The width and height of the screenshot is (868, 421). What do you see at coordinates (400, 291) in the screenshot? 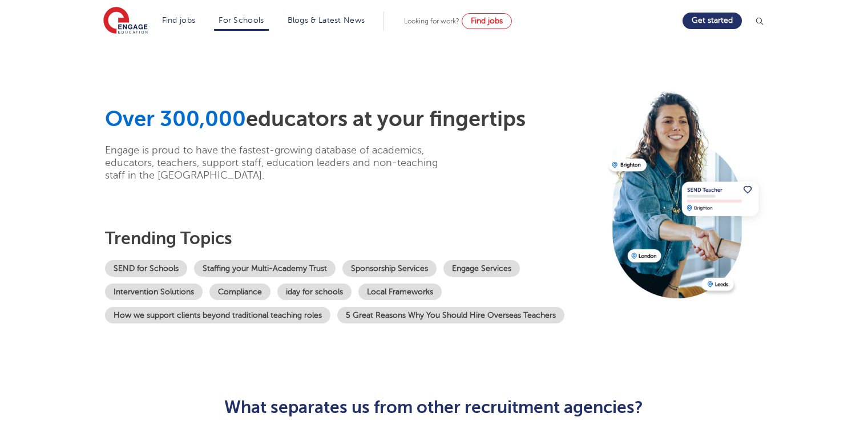
I see `a: Local Frameworks` at bounding box center [400, 291].